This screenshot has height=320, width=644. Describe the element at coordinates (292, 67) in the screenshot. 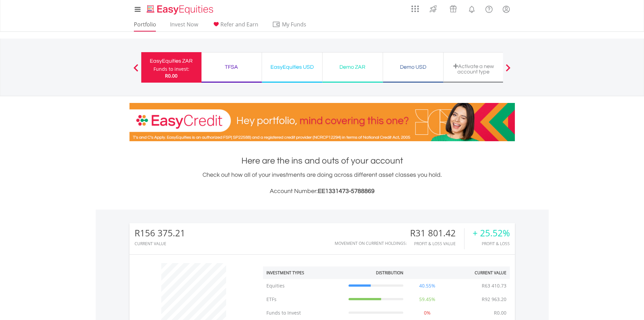

I see `div: EasyEquities USD` at that location.